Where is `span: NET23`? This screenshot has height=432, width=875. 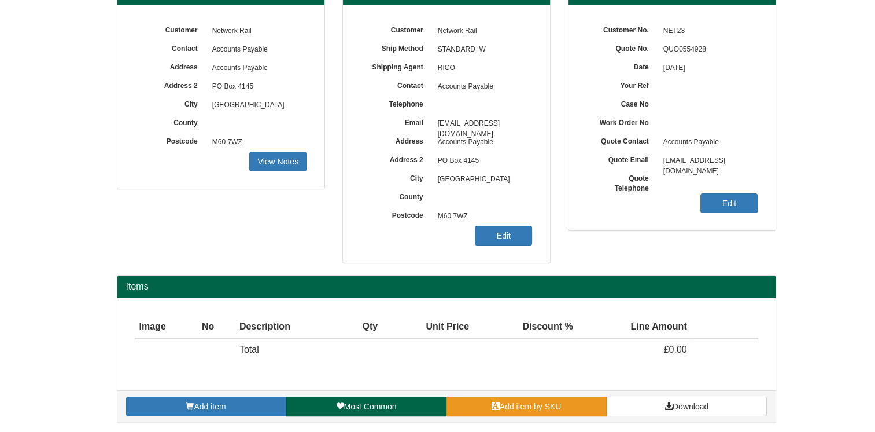 span: NET23 is located at coordinates (708, 31).